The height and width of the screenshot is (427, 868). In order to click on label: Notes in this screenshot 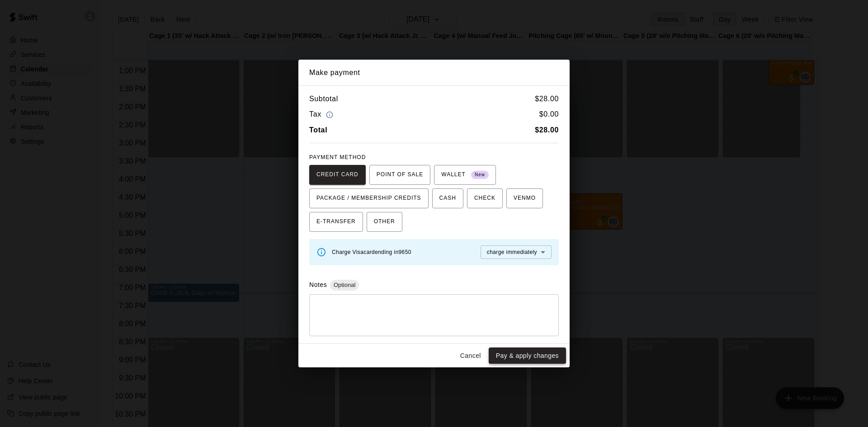, I will do `click(318, 284)`.